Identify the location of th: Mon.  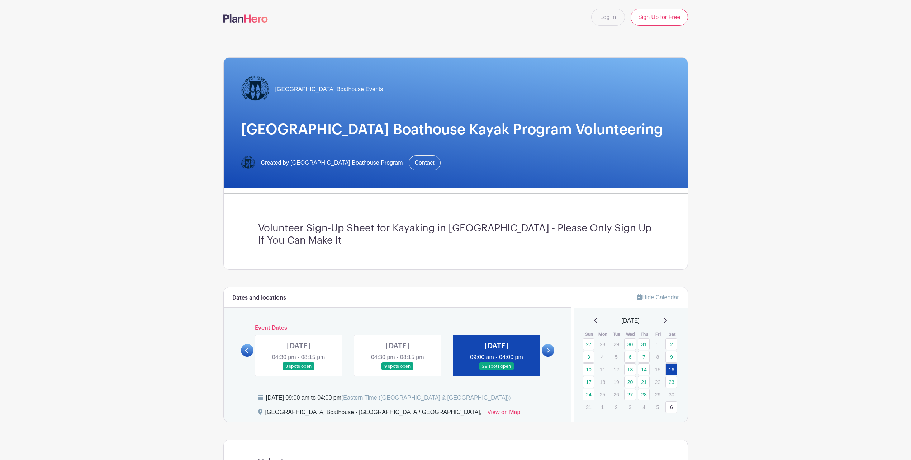
(603, 334).